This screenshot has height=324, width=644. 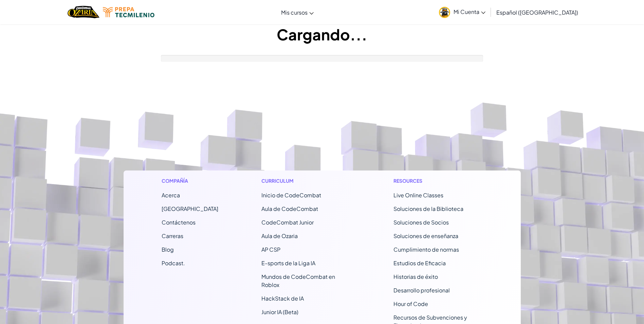 I want to click on span: Mi Cuenta, so click(x=470, y=11).